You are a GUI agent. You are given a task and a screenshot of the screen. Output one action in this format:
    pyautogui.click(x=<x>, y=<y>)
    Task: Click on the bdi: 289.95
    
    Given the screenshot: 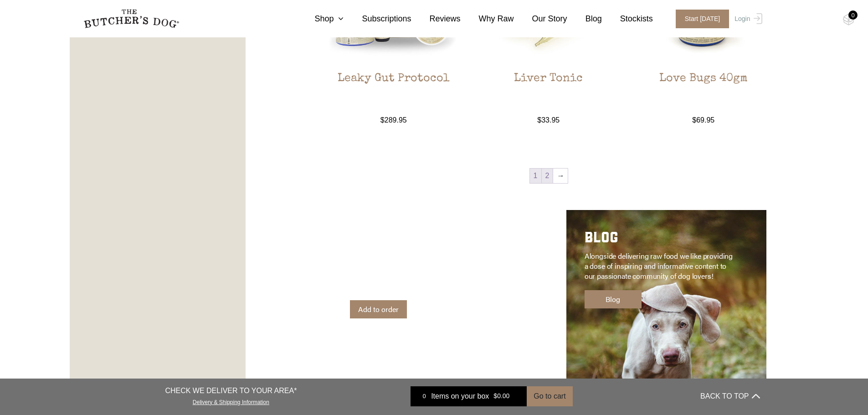 What is the action you would take?
    pyautogui.click(x=393, y=119)
    